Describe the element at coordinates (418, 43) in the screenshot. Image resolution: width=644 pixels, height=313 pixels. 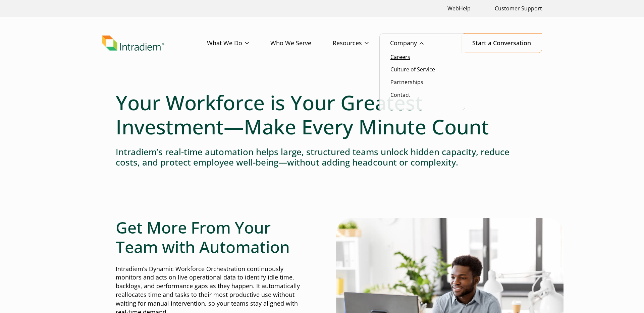
I see `a: Company` at that location.